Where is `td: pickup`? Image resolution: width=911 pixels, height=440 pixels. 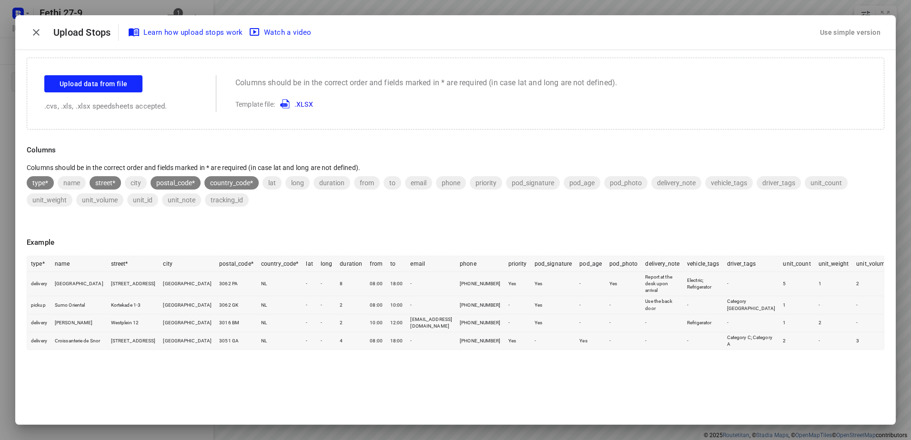
td: pickup is located at coordinates (39, 305).